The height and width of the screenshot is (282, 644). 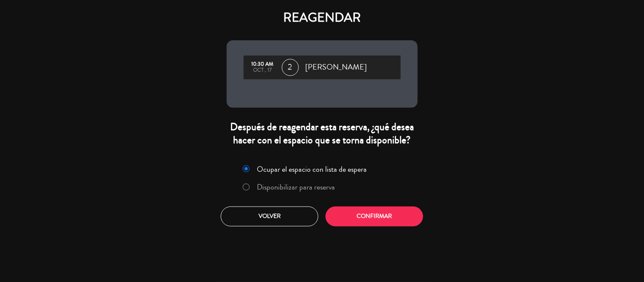 I want to click on div: Después de reagendar esta reserva, ¿qué desea hacer con el espacio que se torna disponible?, so click(x=322, y=134).